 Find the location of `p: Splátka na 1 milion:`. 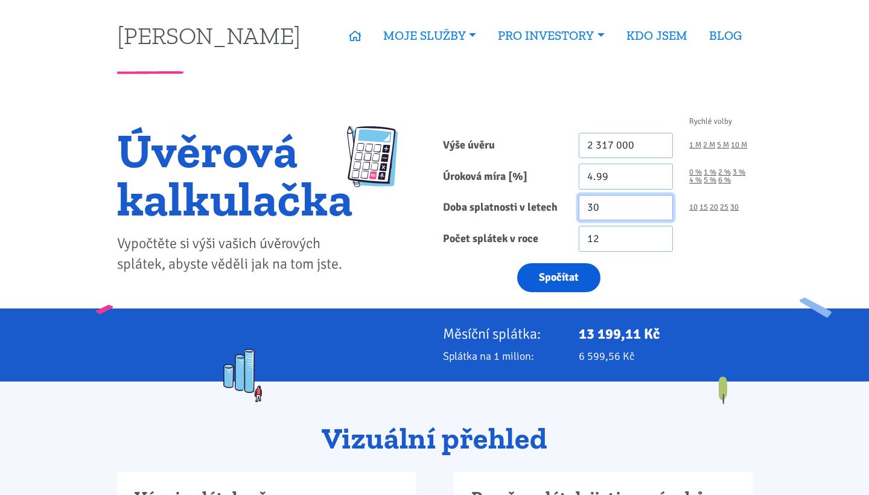

p: Splátka na 1 milion: is located at coordinates (503, 356).